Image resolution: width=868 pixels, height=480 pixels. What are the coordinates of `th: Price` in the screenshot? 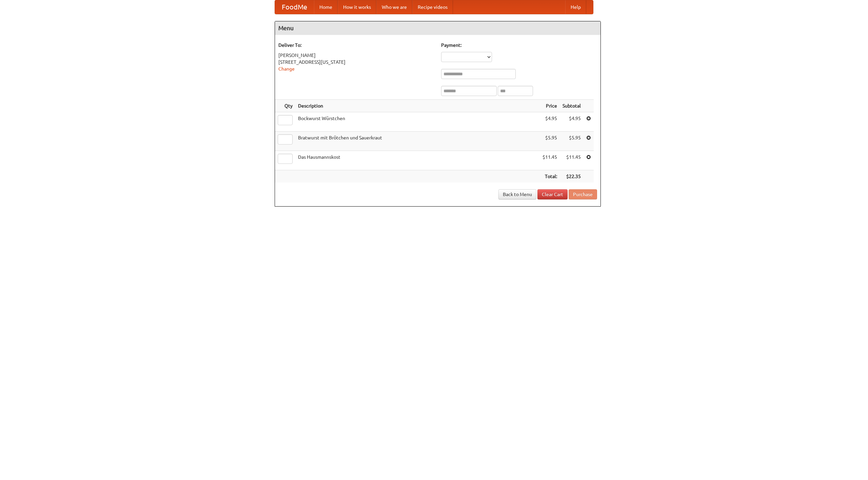 It's located at (550, 106).